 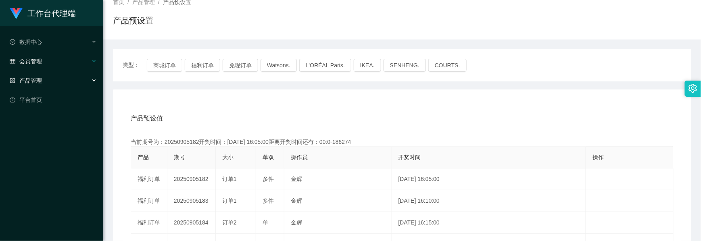 What do you see at coordinates (26, 81) in the screenshot?
I see `span: 产品管理` at bounding box center [26, 81].